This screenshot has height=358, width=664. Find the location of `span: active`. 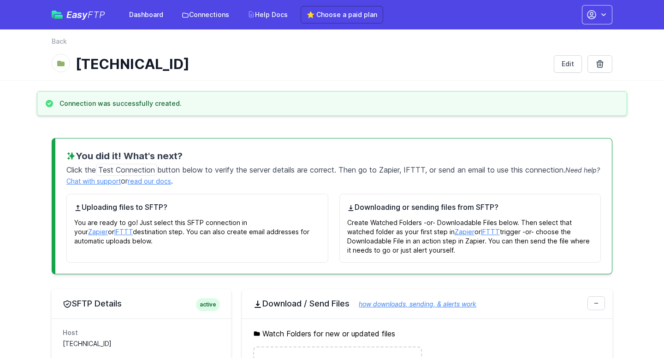

span: active is located at coordinates (208, 305).